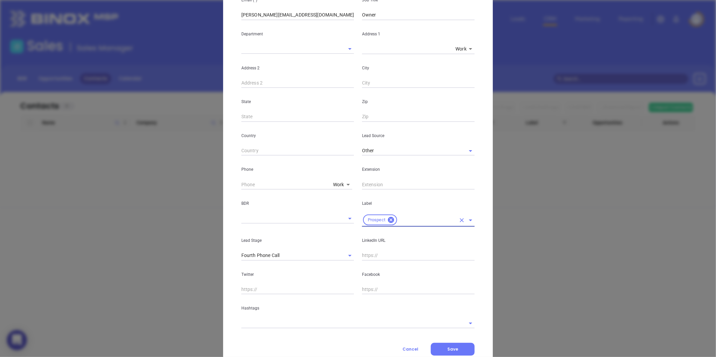  Describe the element at coordinates (298, 275) in the screenshot. I see `p: Twitter` at that location.